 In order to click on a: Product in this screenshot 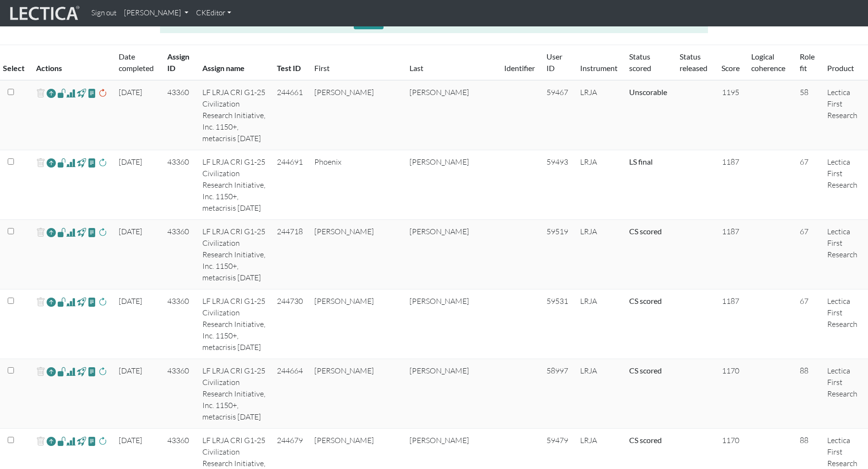, I will do `click(840, 68)`.